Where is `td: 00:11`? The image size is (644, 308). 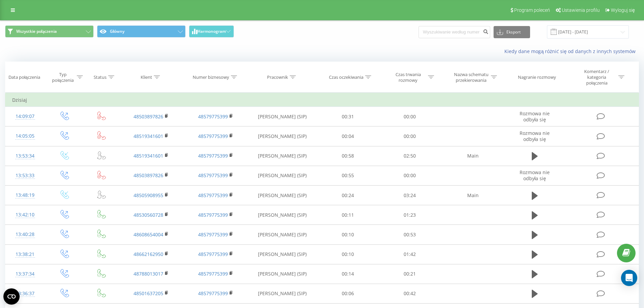
td: 00:11 is located at coordinates (348, 215).